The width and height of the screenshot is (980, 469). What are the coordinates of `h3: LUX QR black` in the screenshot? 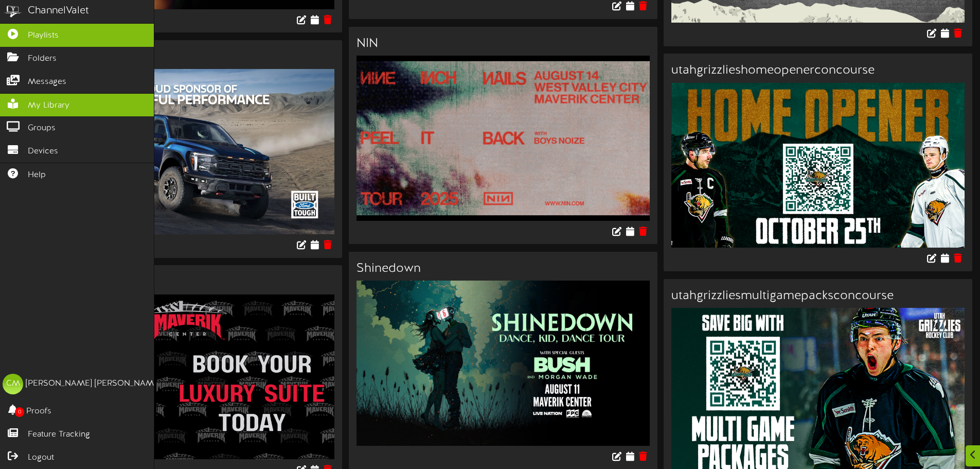 It's located at (188, 282).